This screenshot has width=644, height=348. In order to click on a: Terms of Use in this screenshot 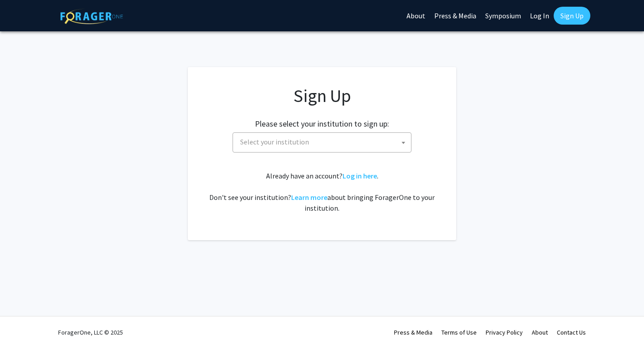, I will do `click(459, 332)`.